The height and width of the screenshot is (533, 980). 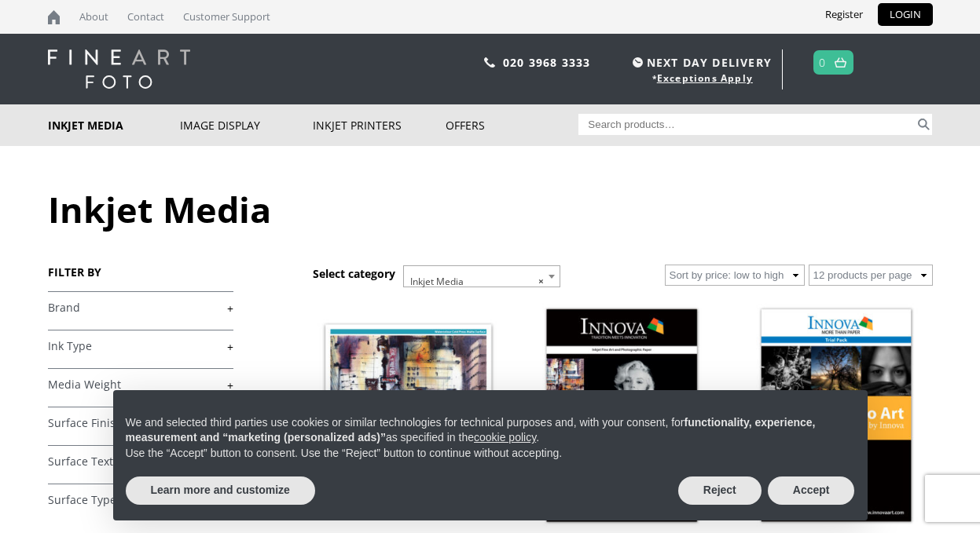 I want to click on a: 0, so click(x=822, y=62).